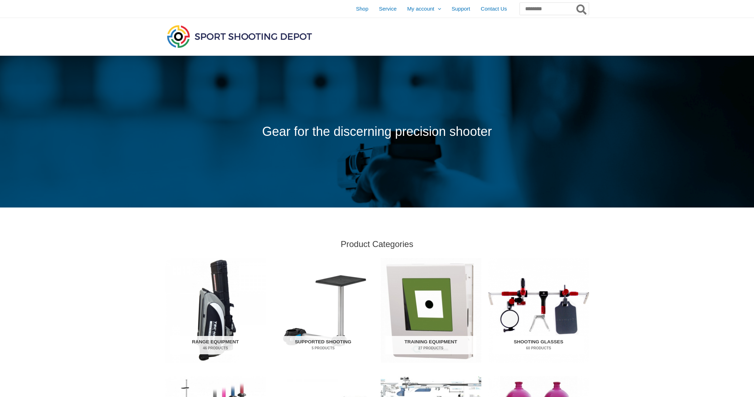 The image size is (754, 397). I want to click on a: Visit product category Supported Shooting, so click(323, 310).